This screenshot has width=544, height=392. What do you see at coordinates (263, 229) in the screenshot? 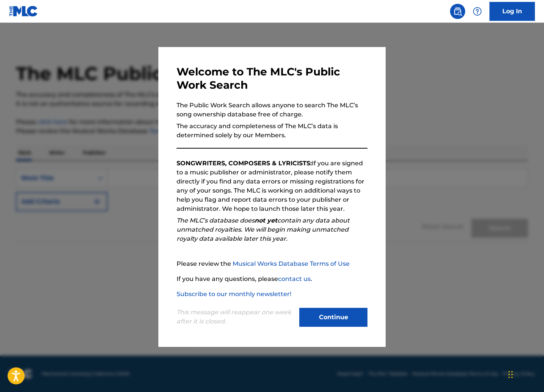
I see `em: The MLC’s database does contain any data about unmatched royalties. We will begin making unmatche...` at bounding box center [263, 229].